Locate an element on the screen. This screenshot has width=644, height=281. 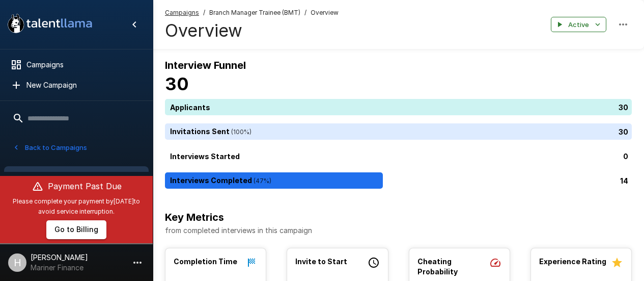
span: Branch Manager Trainee (BMT) is located at coordinates (255, 13).